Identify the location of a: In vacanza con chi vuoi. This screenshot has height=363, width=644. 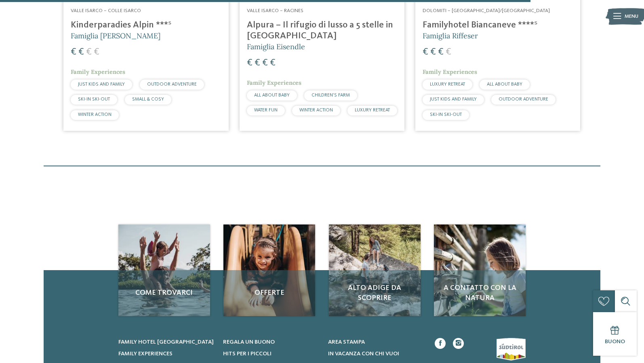
(376, 354).